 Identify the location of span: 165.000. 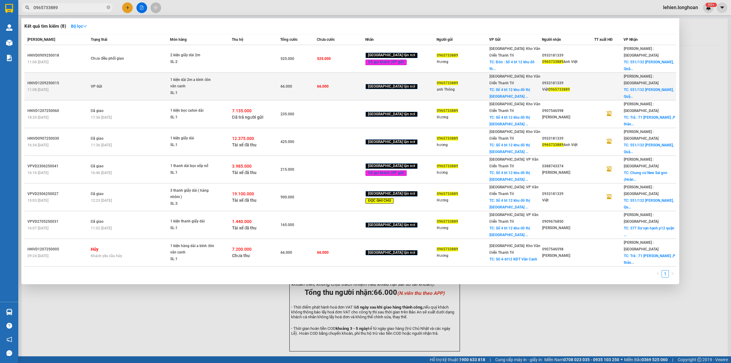
(287, 225).